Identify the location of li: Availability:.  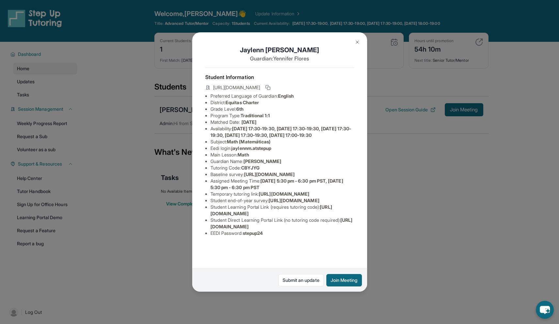
(282, 132).